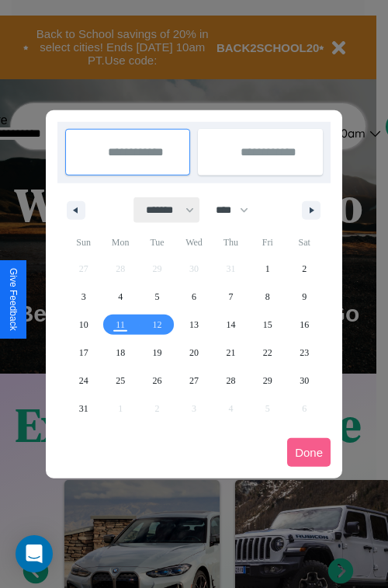 The width and height of the screenshot is (388, 588). I want to click on span: 2, so click(304, 269).